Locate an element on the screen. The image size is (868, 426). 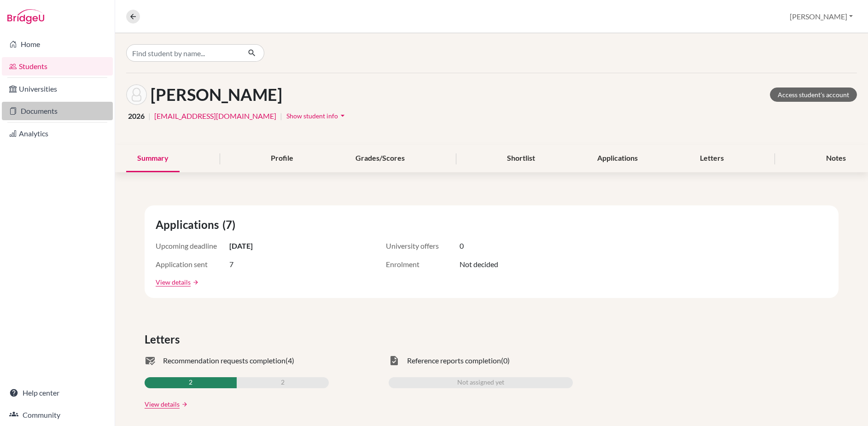
span: Letters is located at coordinates (164, 339).